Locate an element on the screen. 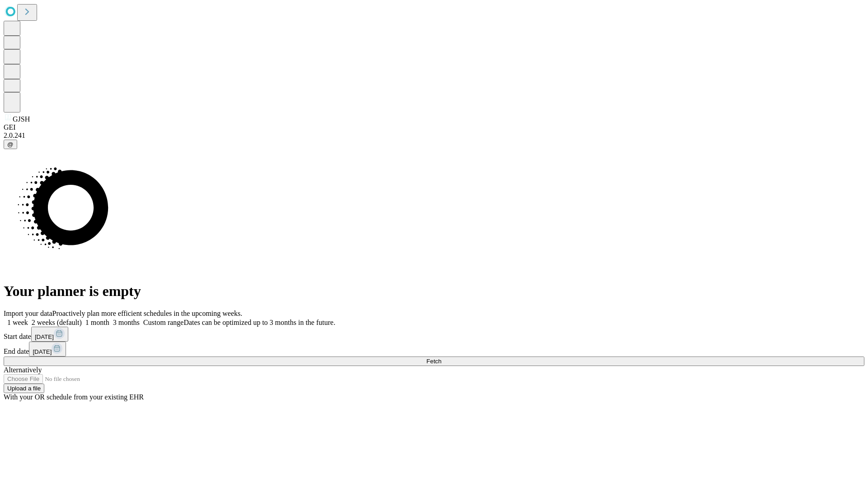  span: With your OR schedule from your existing EHR is located at coordinates (73, 397).